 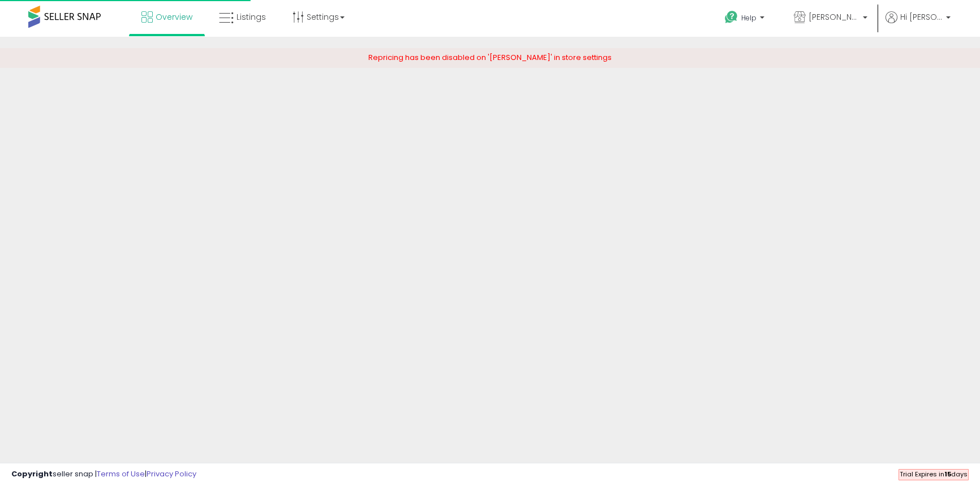 I want to click on a: Terms of Use, so click(x=120, y=474).